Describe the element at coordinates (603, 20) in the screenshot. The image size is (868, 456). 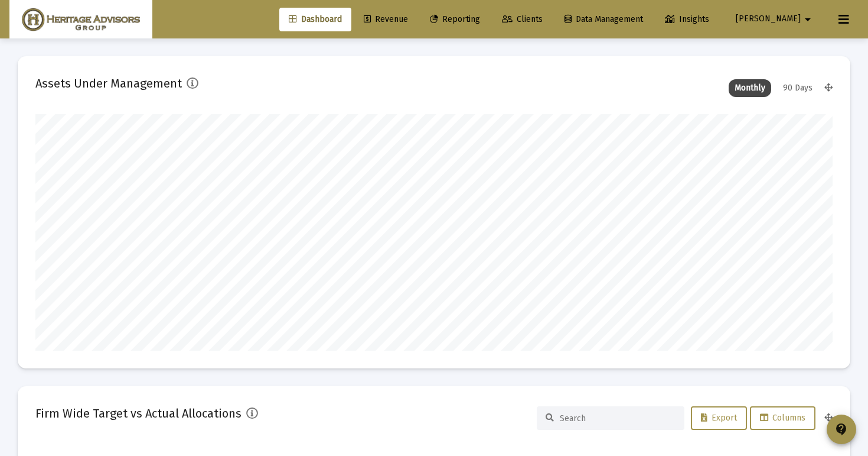
I see `a: Data Management` at that location.